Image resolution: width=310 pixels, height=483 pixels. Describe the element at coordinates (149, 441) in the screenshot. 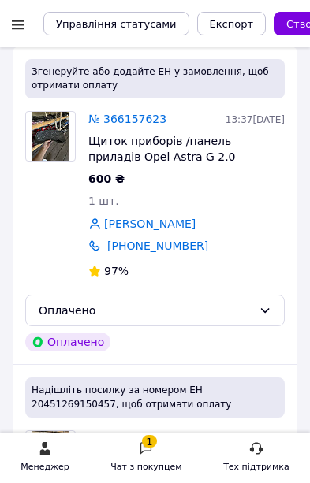

I see `div: 1` at that location.